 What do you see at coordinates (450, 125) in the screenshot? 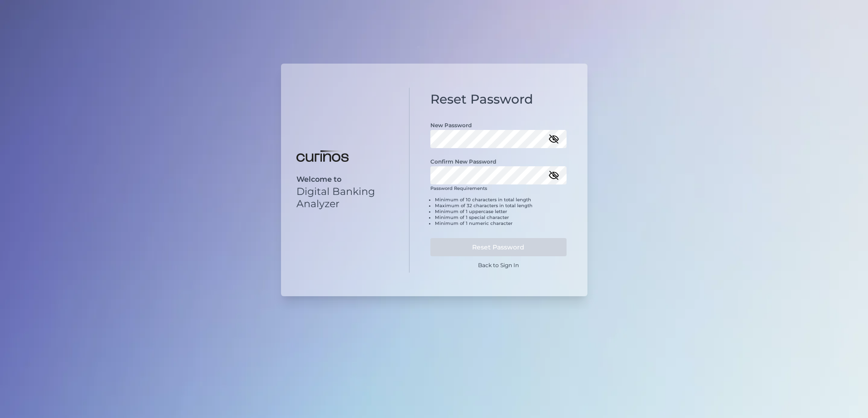
I see `label: New Password` at bounding box center [450, 125].